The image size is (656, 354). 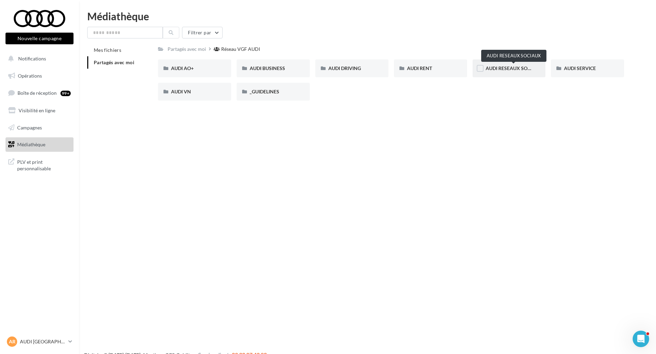 I want to click on div: Partagés avec moi, so click(x=187, y=49).